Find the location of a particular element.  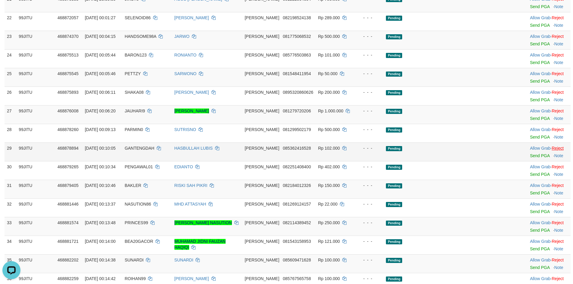

td: 29 is located at coordinates (10, 152).